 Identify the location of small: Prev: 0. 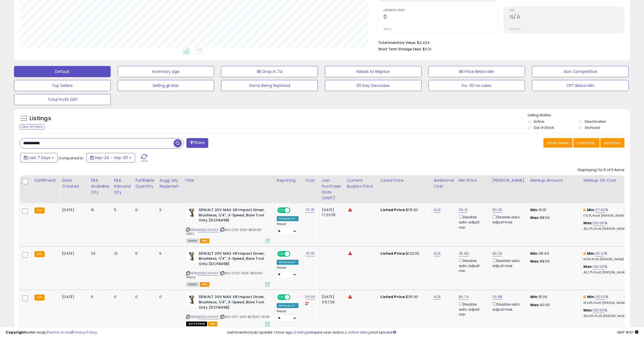
(388, 29).